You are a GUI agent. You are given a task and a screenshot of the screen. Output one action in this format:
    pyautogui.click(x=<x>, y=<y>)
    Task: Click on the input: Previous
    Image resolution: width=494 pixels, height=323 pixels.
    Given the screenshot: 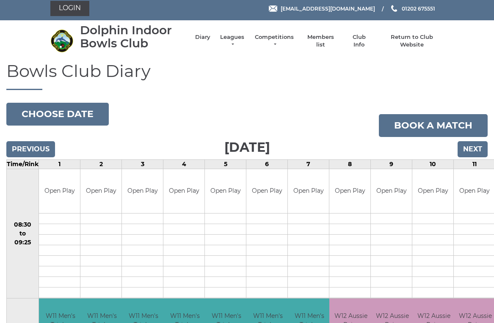 What is the action you would take?
    pyautogui.click(x=30, y=149)
    